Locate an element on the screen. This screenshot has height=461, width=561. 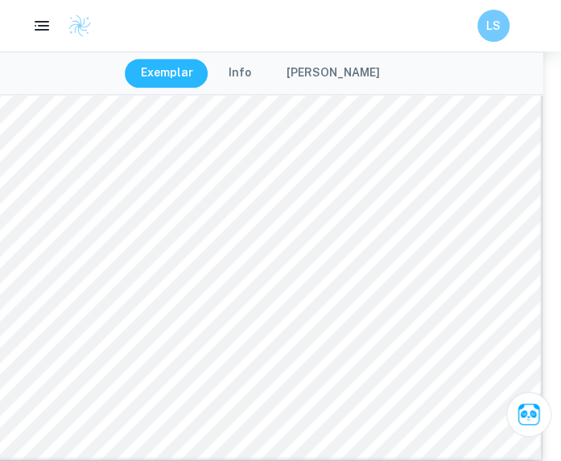
img: Clastify logo is located at coordinates (80, 26).